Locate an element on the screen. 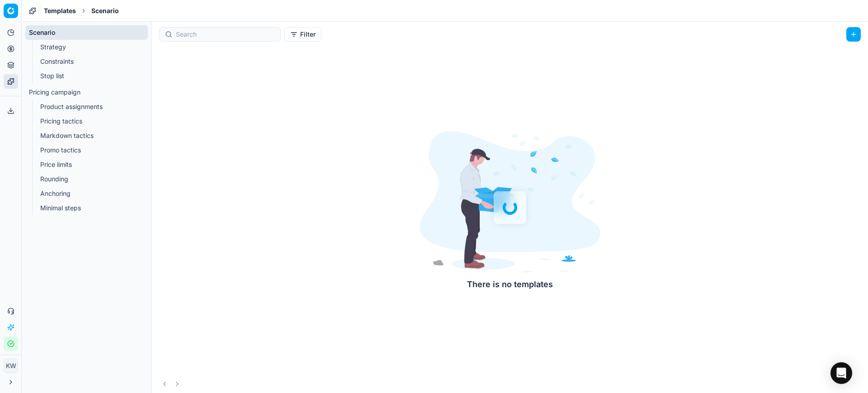  a: Markdown tactics is located at coordinates (87, 136).